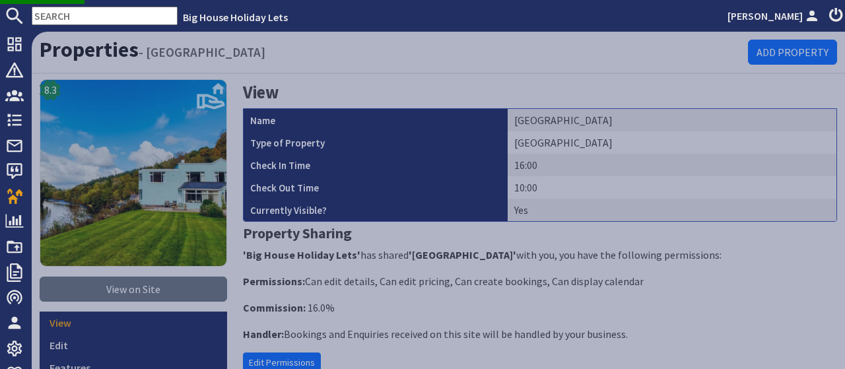 The height and width of the screenshot is (369, 845). Describe the element at coordinates (321, 308) in the screenshot. I see `span: 16.0%` at that location.